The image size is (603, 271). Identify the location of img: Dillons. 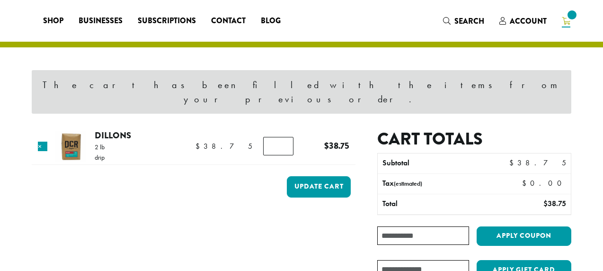
(70, 146).